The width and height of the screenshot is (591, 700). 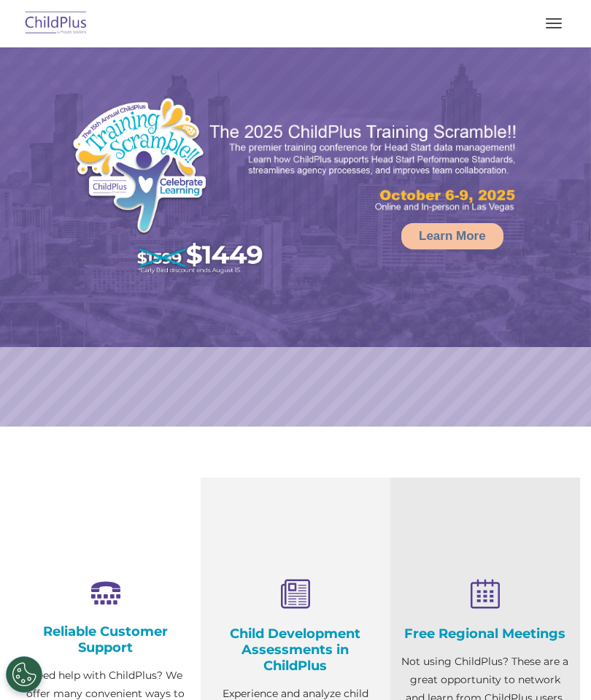 I want to click on a: Learn More, so click(x=453, y=236).